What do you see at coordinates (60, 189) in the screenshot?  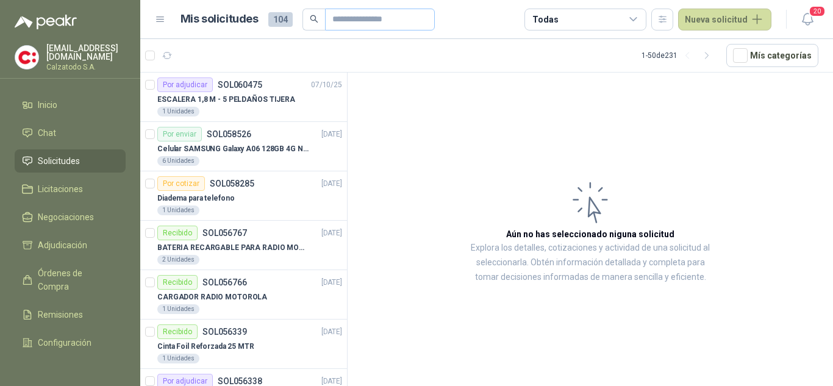 I see `span: Licitaciones` at bounding box center [60, 189].